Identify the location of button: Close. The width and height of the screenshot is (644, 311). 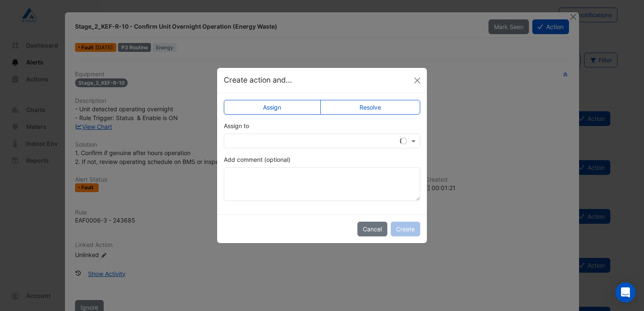
(417, 81).